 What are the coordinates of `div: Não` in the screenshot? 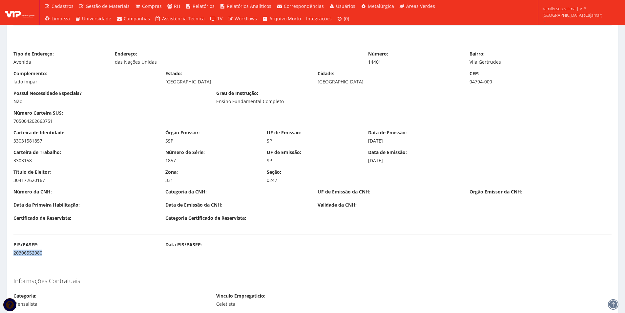 It's located at (110, 101).